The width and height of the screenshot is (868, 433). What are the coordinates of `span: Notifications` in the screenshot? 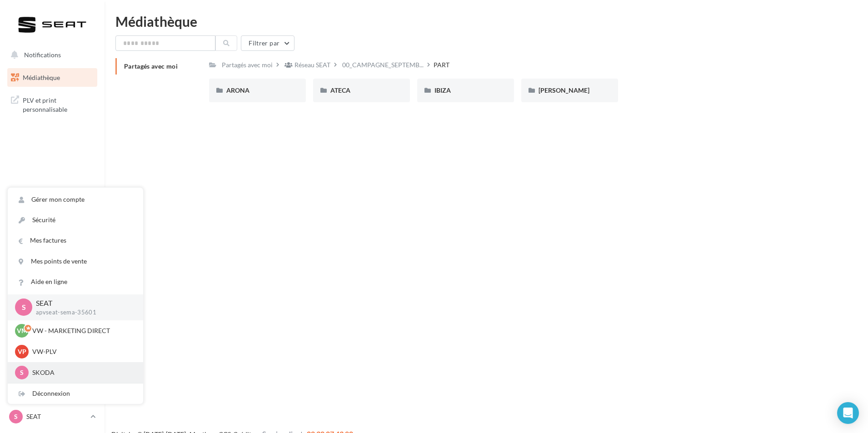 It's located at (42, 55).